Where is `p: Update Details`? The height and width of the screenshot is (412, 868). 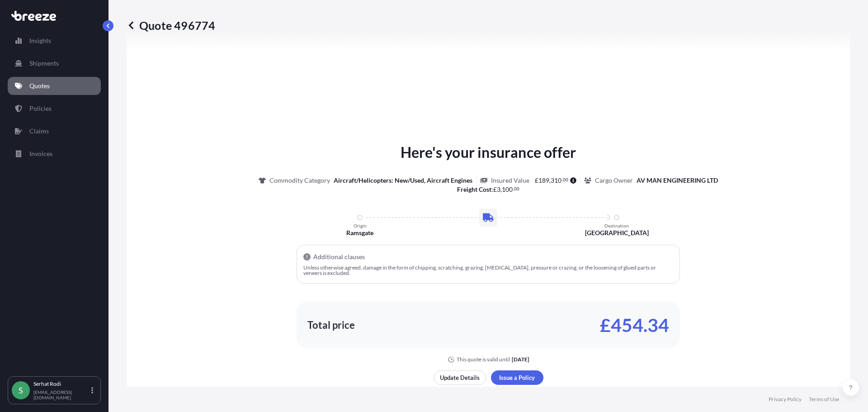
p: Update Details is located at coordinates (460, 378).